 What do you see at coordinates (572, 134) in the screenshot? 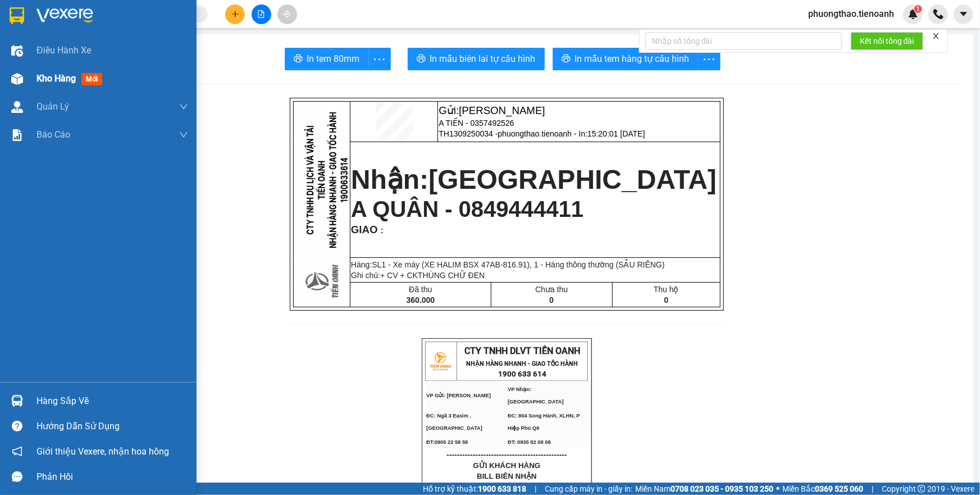
I see `span: phuongthao.tienoanh - In:` at bounding box center [572, 134].